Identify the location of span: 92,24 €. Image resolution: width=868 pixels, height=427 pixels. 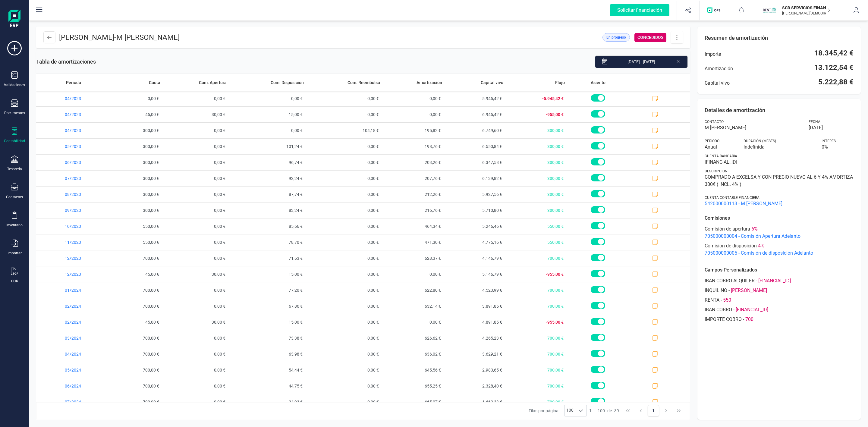
(267, 178).